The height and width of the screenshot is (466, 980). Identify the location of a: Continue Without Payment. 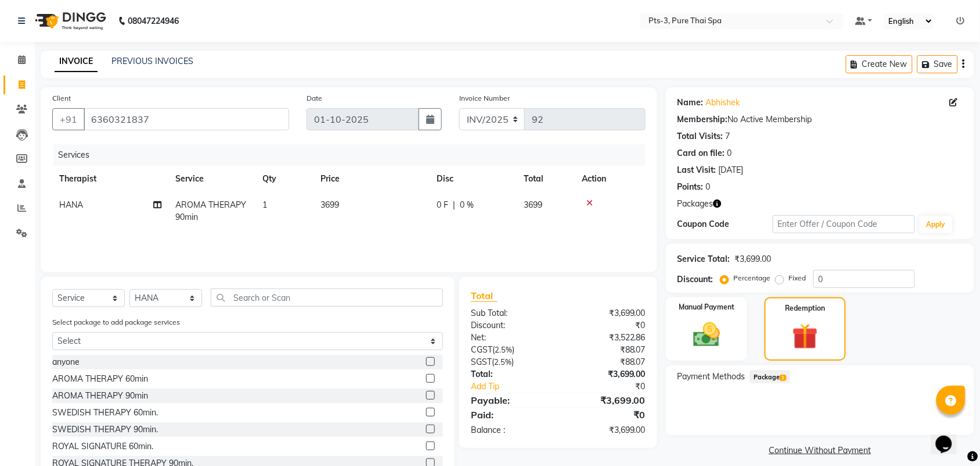
(820, 450).